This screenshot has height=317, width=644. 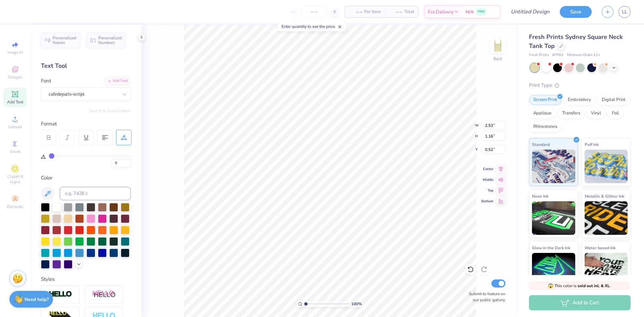 What do you see at coordinates (15, 179) in the screenshot?
I see `span: Clipart & logos` at bounding box center [15, 179].